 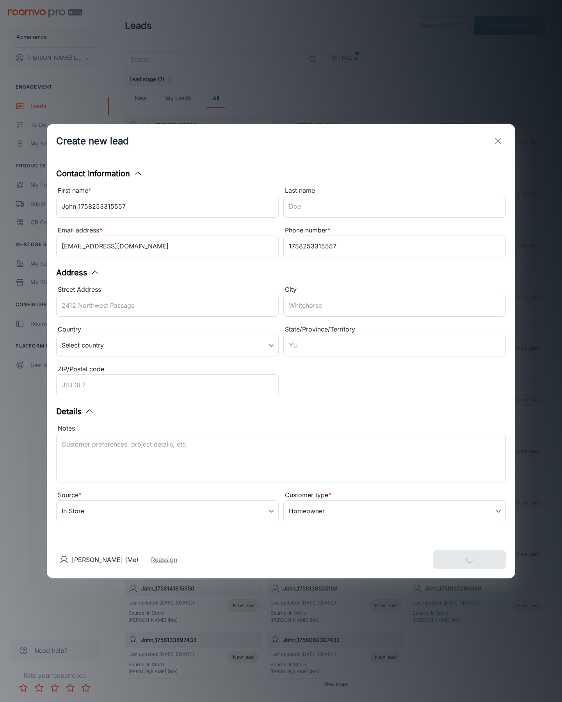 What do you see at coordinates (394, 247) in the screenshot?
I see `input: +1 439-123-4567` at bounding box center [394, 247].